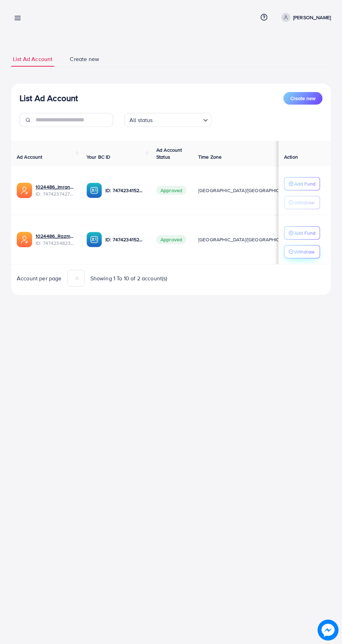  What do you see at coordinates (129, 278) in the screenshot?
I see `span: Showing 1 To 10 of 2 account(s)` at bounding box center [129, 278].